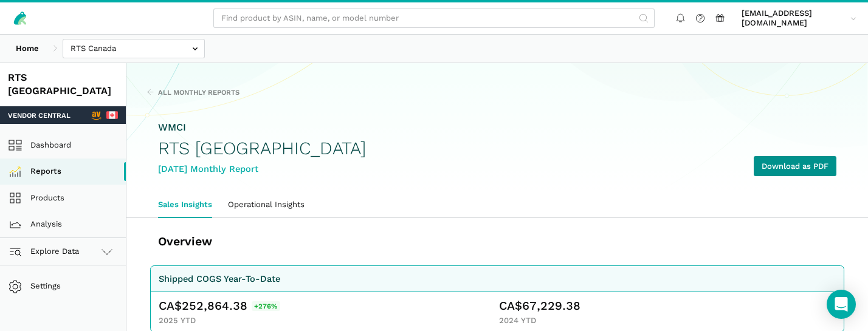 This screenshot has height=331, width=868. What do you see at coordinates (185, 205) in the screenshot?
I see `a: Sales Insights` at bounding box center [185, 205].